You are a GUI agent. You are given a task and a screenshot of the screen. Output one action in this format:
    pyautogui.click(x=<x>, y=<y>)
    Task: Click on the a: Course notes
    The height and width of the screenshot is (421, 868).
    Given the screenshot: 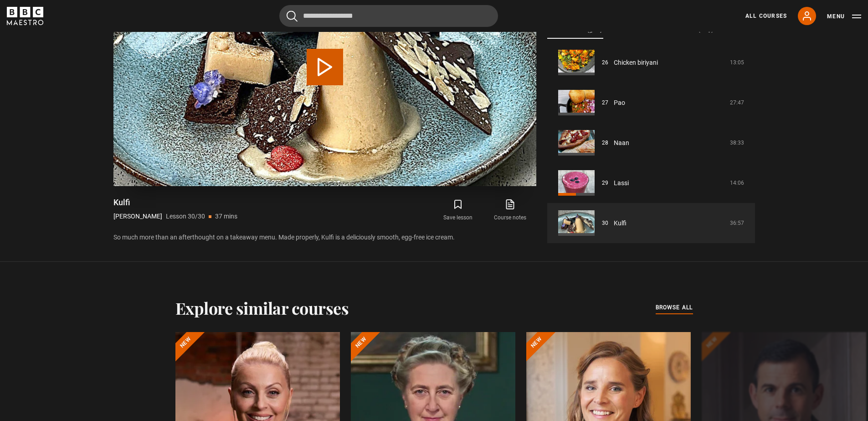 What is the action you would take?
    pyautogui.click(x=510, y=210)
    